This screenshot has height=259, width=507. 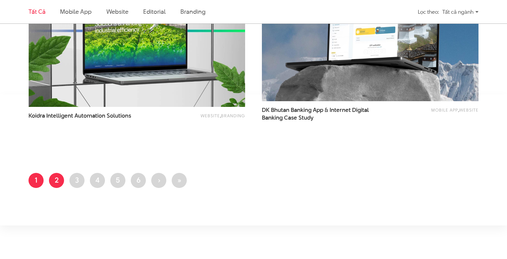 I want to click on a: 5, so click(x=118, y=180).